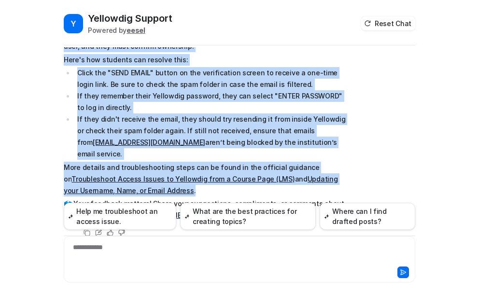  What do you see at coordinates (136, 30) in the screenshot?
I see `b: eesel` at bounding box center [136, 30].